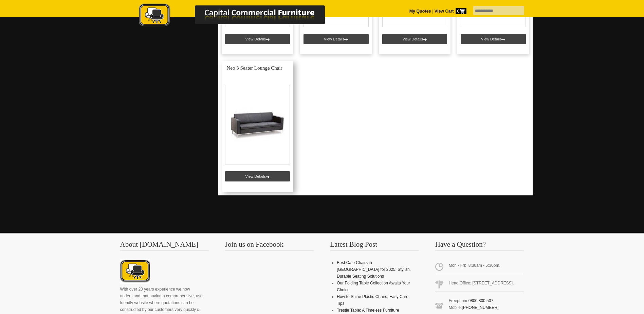 This screenshot has height=314, width=644. Describe the element at coordinates (239, 17) in the screenshot. I see `a: Capital Commercial Furniture Logo` at that location.